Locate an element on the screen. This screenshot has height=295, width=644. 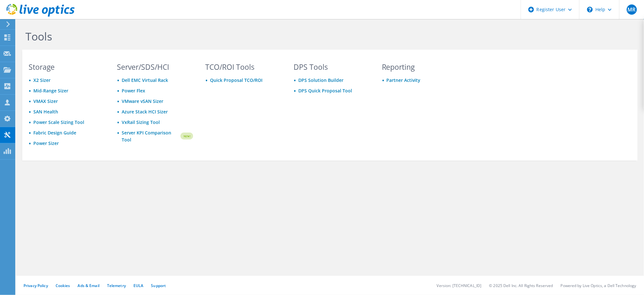
a: X2 Sizer is located at coordinates (42, 80).